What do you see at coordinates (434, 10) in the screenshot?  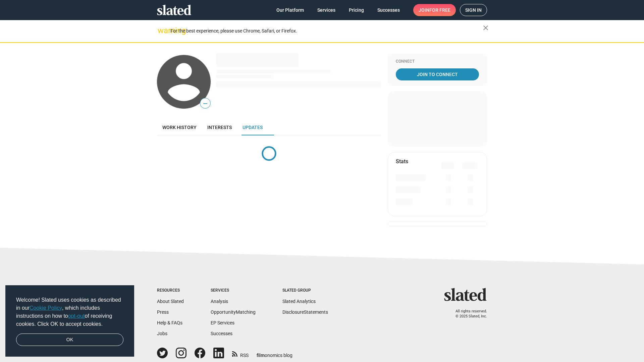 I see `a: Joinfor free` at bounding box center [434, 10].